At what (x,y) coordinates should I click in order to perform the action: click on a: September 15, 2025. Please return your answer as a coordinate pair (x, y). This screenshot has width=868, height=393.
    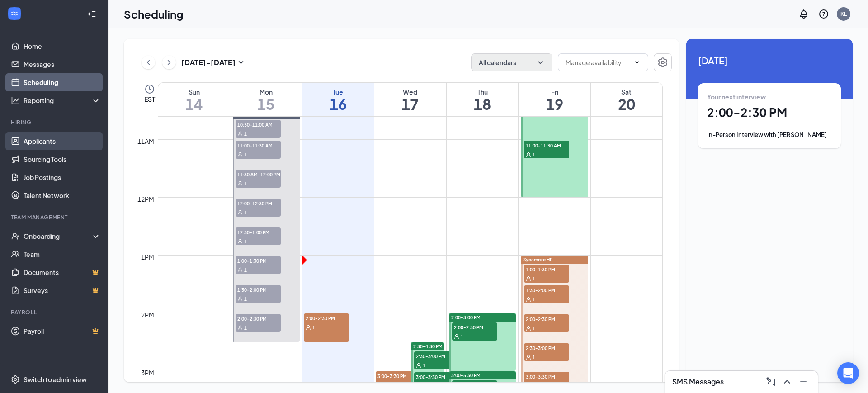
    Looking at the image, I should click on (266, 100).